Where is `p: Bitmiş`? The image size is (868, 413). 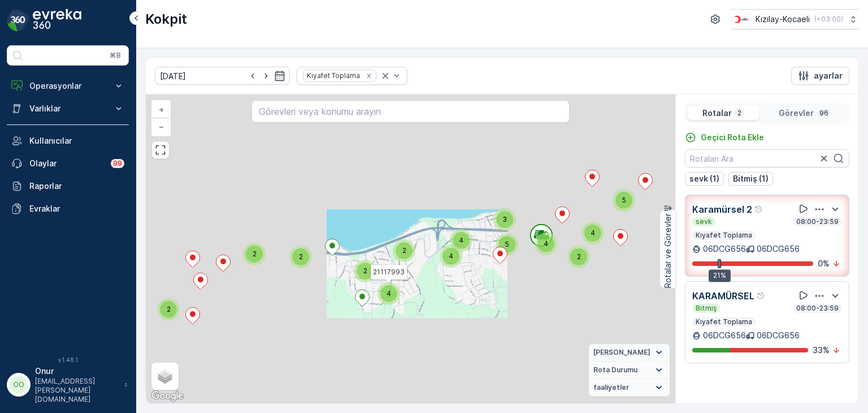
p: Bitmiş is located at coordinates (706, 308).